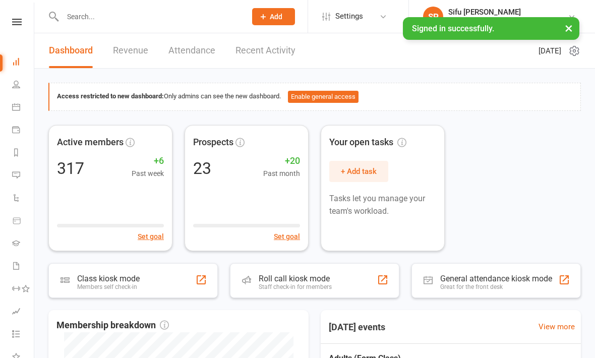 Image resolution: width=595 pixels, height=358 pixels. Describe the element at coordinates (192, 50) in the screenshot. I see `a: Attendance` at that location.